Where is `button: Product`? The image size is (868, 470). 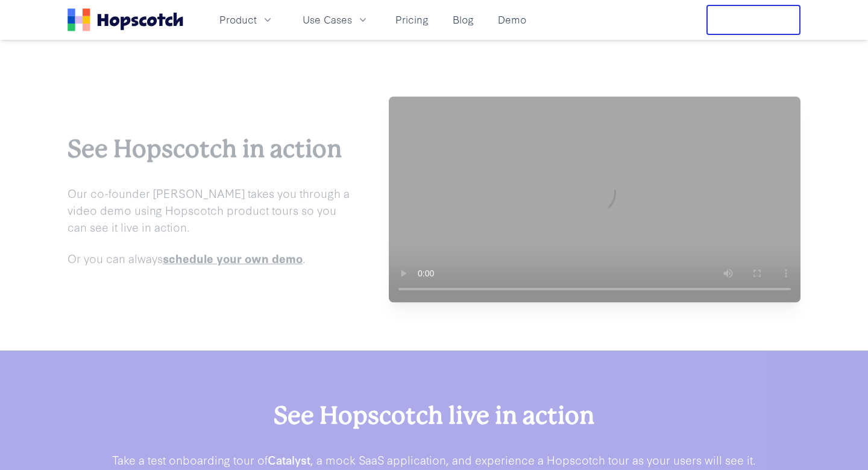 button: Product is located at coordinates (247, 19).